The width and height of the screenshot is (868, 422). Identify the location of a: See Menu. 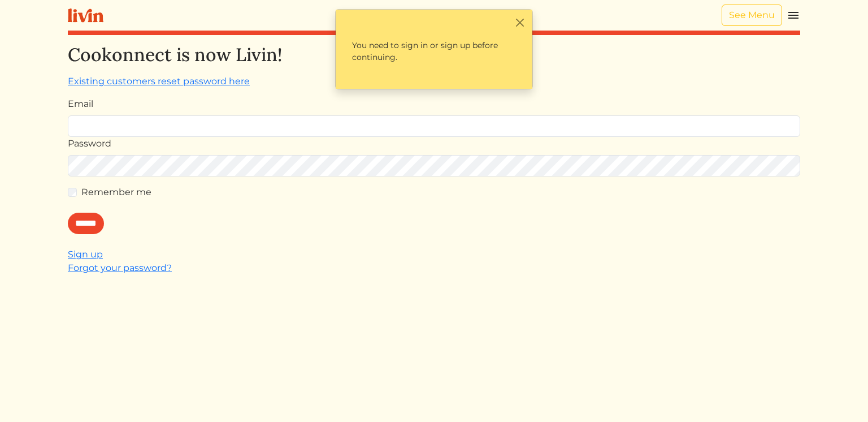
(752, 15).